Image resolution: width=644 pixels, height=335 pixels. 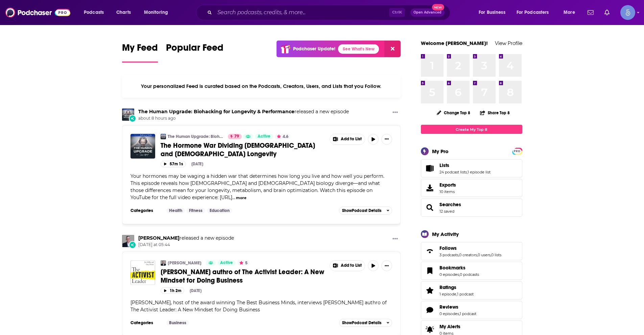 What do you see at coordinates (628, 12) in the screenshot?
I see `img: User Profile` at bounding box center [628, 12].